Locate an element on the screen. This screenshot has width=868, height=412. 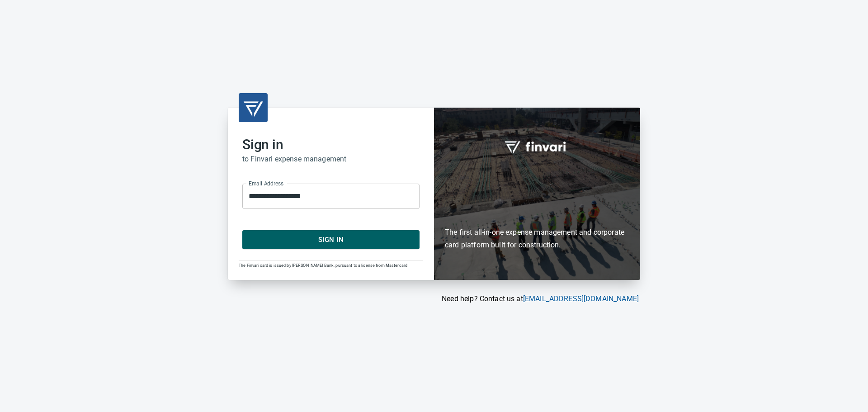
div: Finvari is located at coordinates (537, 193).